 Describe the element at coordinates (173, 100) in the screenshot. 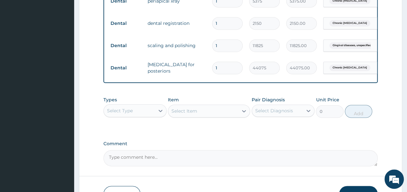

I see `label: Item` at that location.